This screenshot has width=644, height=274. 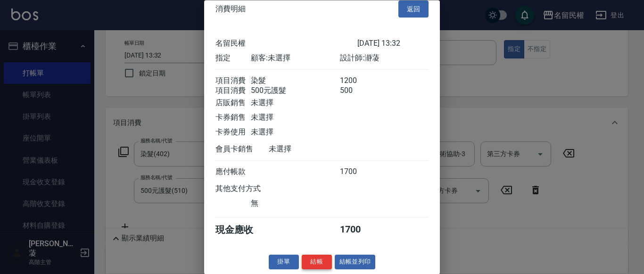 I want to click on div: 現金應收, so click(x=242, y=230).